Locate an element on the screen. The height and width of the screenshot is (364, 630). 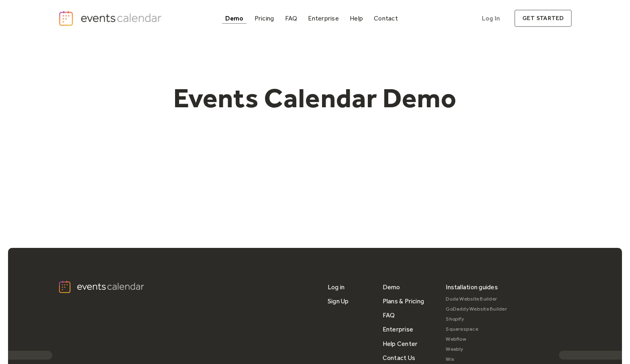
div: FAQ is located at coordinates (291, 18).